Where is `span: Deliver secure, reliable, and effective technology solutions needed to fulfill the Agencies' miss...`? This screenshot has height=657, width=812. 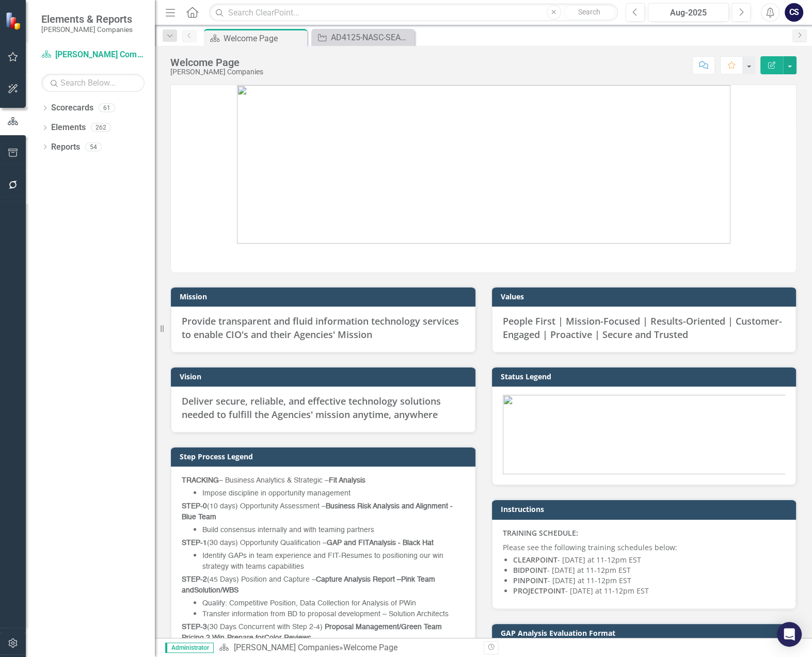 span: Deliver secure, reliable, and effective technology solutions needed to fulfill the Agencies' miss... is located at coordinates (312, 408).